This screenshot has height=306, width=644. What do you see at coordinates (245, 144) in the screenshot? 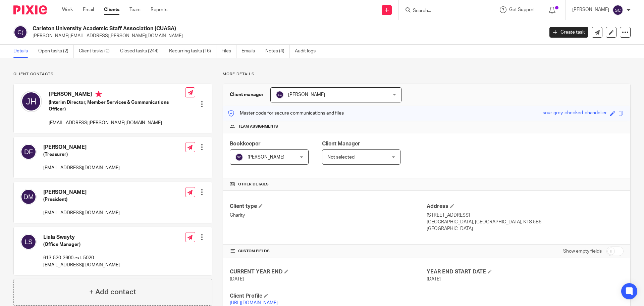
I see `span: Bookkeeper` at bounding box center [245, 144].